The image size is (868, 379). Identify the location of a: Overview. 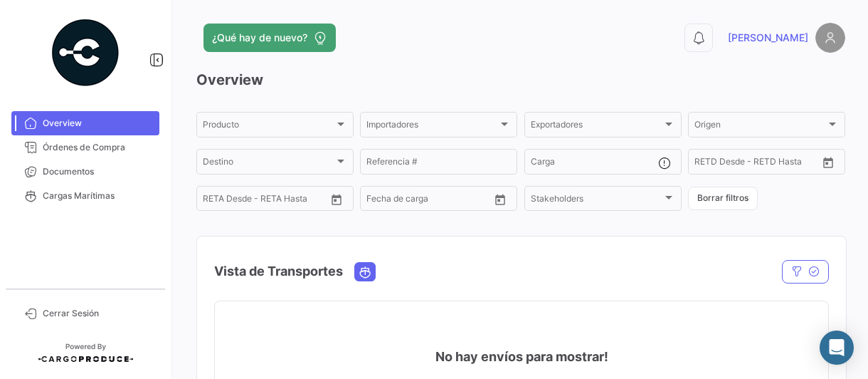
(85, 123).